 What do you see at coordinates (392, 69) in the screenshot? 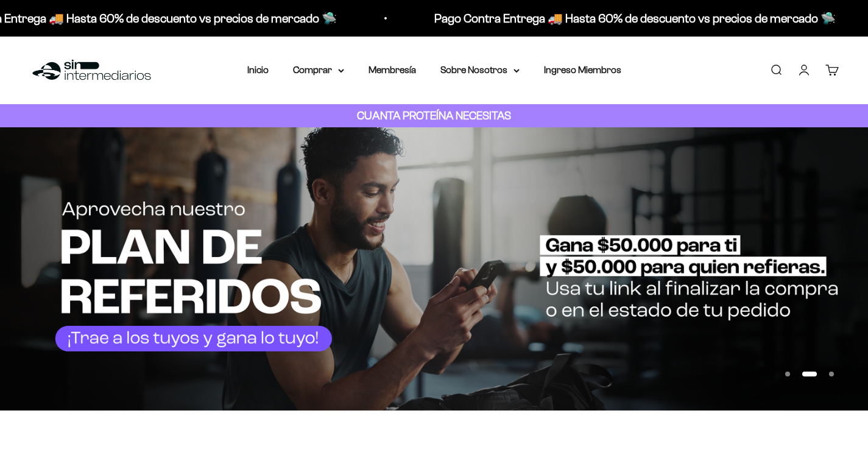
I see `a: Membresía` at bounding box center [392, 69].